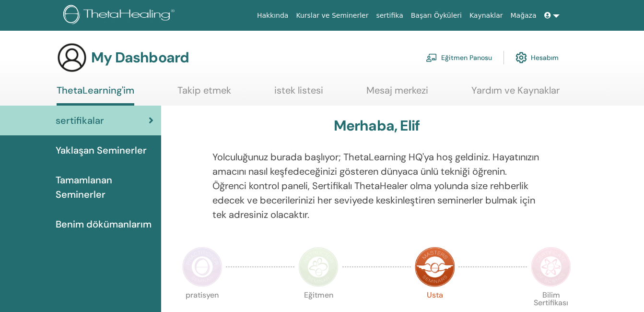 The height and width of the screenshot is (312, 644). I want to click on a: istek listesi, so click(299, 93).